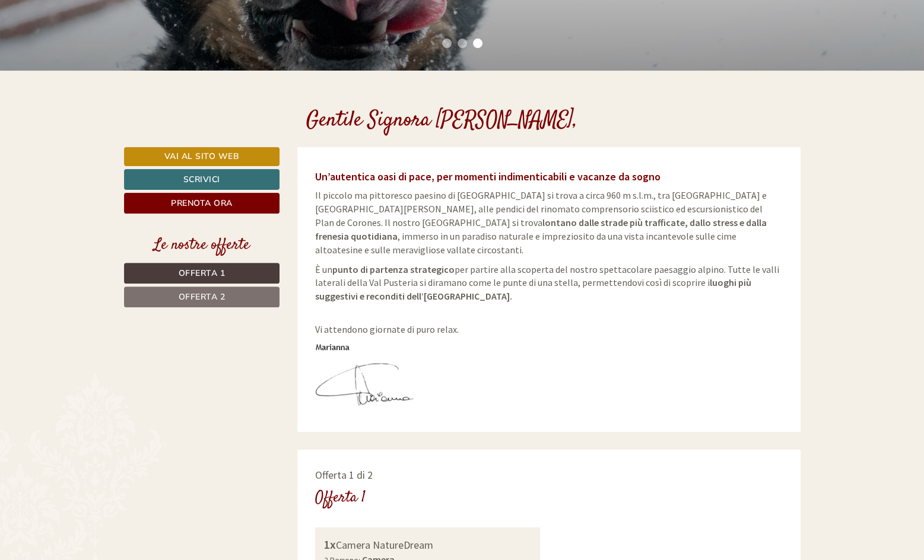  I want to click on a: Vai al sito web, so click(202, 157).